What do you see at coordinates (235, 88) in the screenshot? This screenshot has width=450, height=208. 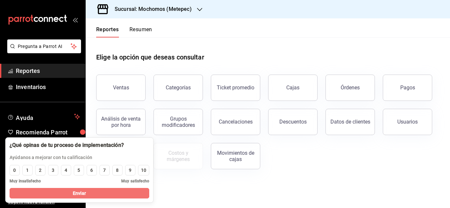 I see `div: Ticket promedio` at bounding box center [235, 88].